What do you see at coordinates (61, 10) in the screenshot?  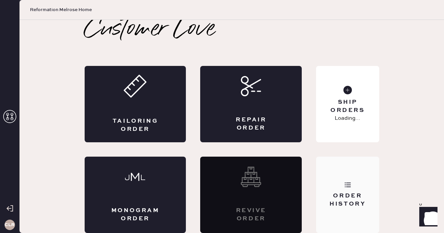 I see `span: Reformation Melrose Home` at bounding box center [61, 10].